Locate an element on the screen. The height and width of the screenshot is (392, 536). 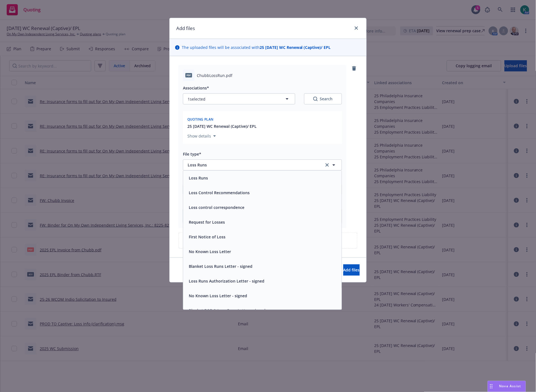
button: Request for Losses is located at coordinates (207, 222).